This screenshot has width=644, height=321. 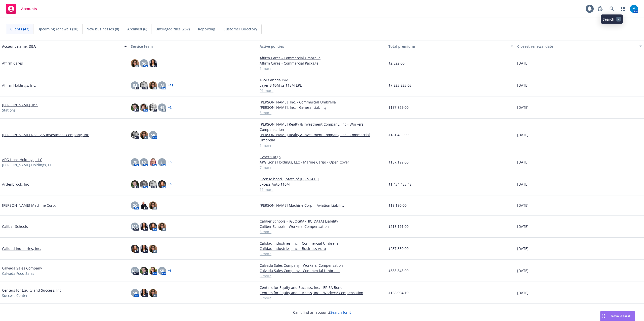 I want to click on div: Total premiums, so click(x=448, y=46).